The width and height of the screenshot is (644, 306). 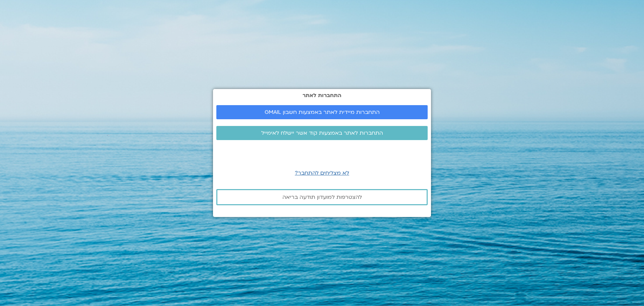 I want to click on span: לא מצליחים להתחבר?, so click(x=322, y=173).